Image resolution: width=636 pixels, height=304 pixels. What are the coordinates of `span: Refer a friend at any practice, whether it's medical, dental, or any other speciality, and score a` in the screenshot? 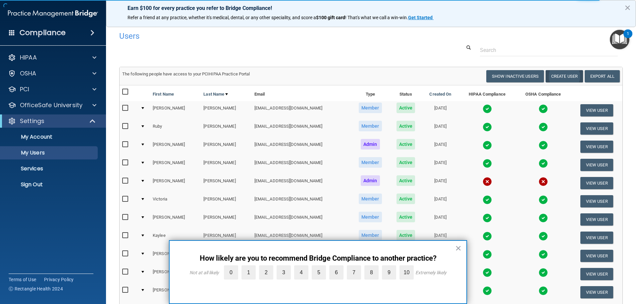 It's located at (221, 18).